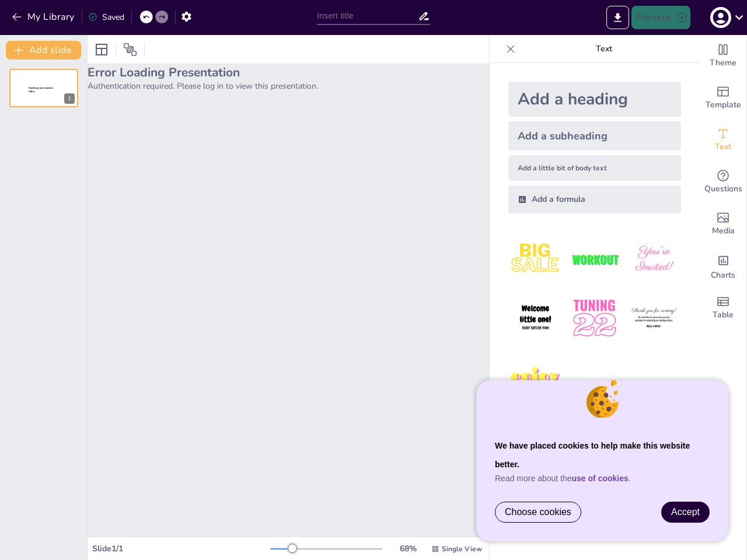 The height and width of the screenshot is (560, 747). Describe the element at coordinates (722, 315) in the screenshot. I see `span: Table` at that location.